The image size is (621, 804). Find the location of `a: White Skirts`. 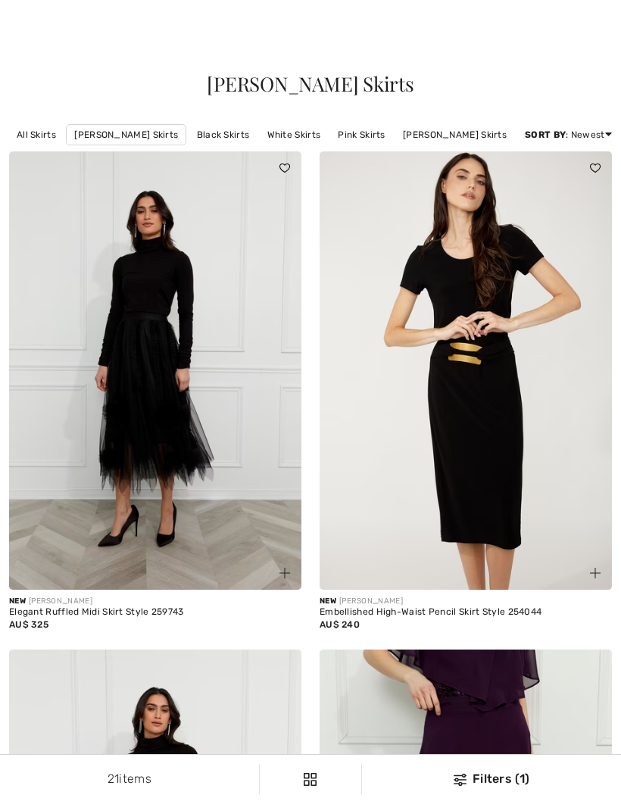

a: White Skirts is located at coordinates (294, 135).